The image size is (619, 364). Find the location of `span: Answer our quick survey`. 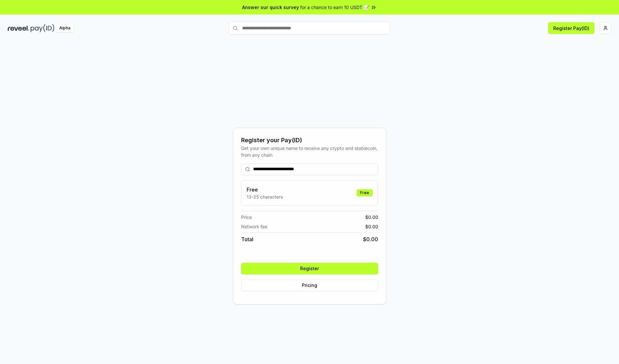

span: Answer our quick survey is located at coordinates (270, 7).